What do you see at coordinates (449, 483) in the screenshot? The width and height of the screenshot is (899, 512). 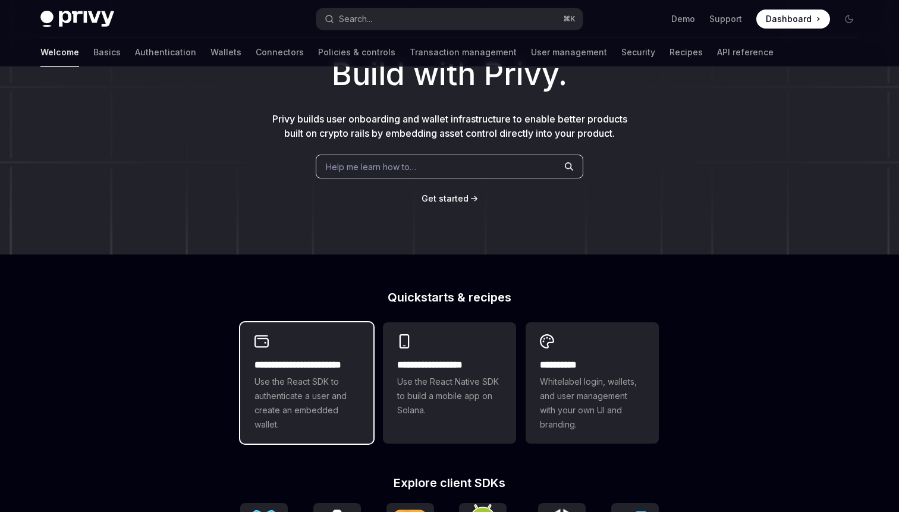 I see `h2: Explore client SDKs` at bounding box center [449, 483].